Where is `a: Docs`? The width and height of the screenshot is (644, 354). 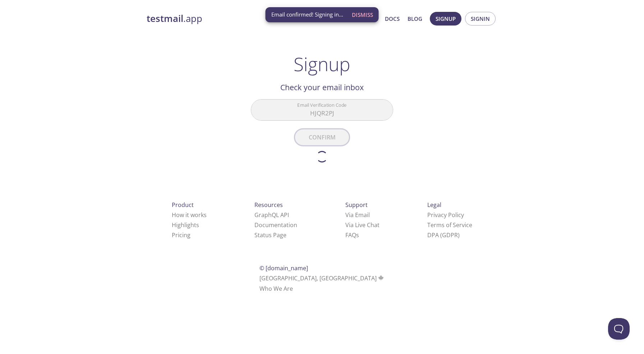 a: Docs is located at coordinates (392, 19).